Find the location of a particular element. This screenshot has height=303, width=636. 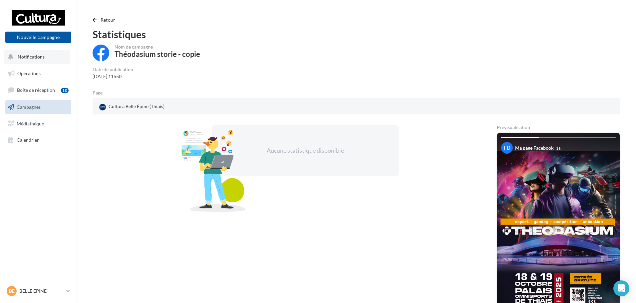

div: Cultura Belle Épine (Thiais) is located at coordinates (132, 107).